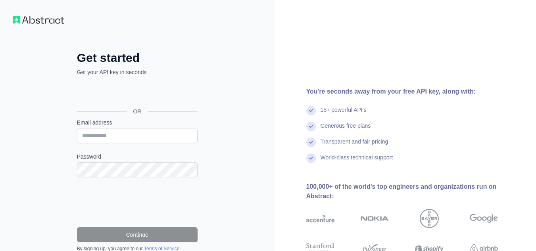  What do you see at coordinates (375, 219) in the screenshot?
I see `img: nokia` at bounding box center [375, 219].